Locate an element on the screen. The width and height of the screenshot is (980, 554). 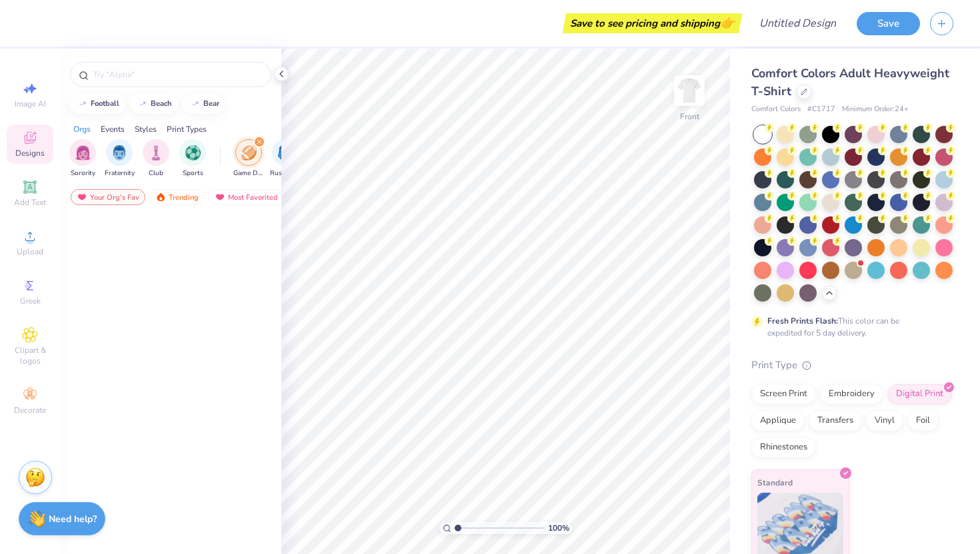
strong: Need help? is located at coordinates (73, 519).